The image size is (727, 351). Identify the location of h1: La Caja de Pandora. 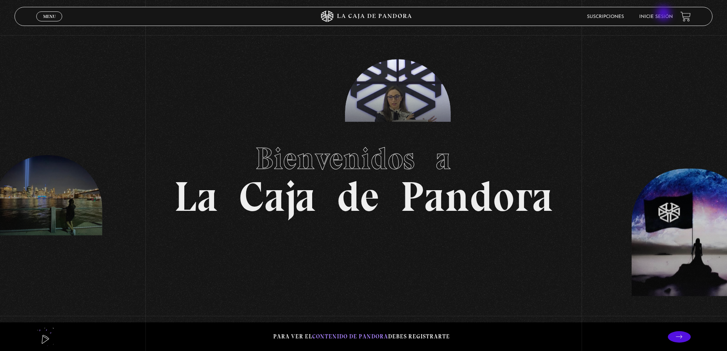
(363, 176).